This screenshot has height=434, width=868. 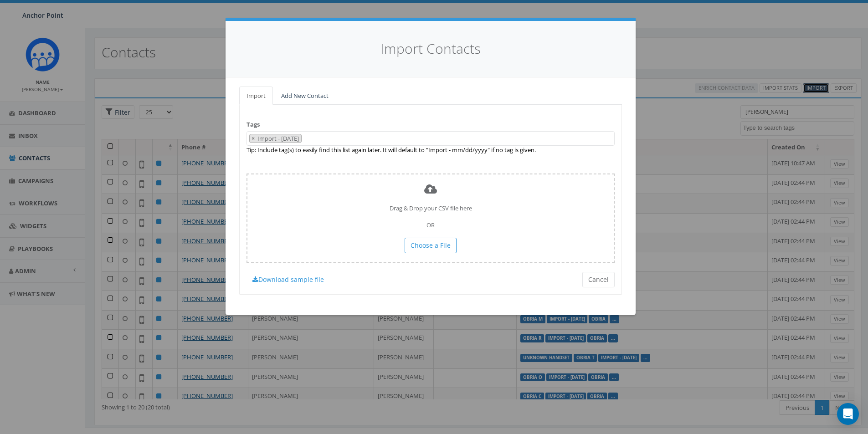 I want to click on label: Tags, so click(x=253, y=124).